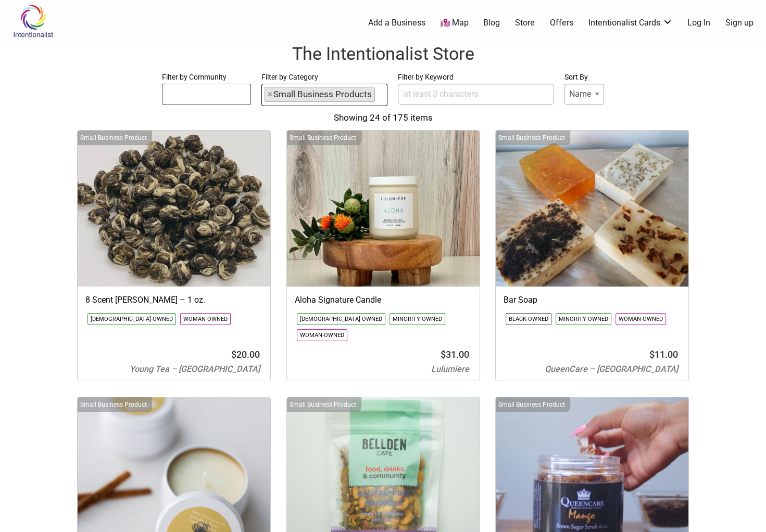  Describe the element at coordinates (630, 23) in the screenshot. I see `li: Intentionalist Cards` at that location.